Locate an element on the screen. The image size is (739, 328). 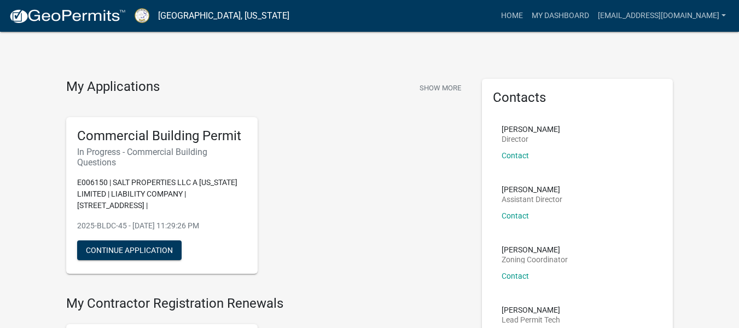
a: Home is located at coordinates (512, 16).